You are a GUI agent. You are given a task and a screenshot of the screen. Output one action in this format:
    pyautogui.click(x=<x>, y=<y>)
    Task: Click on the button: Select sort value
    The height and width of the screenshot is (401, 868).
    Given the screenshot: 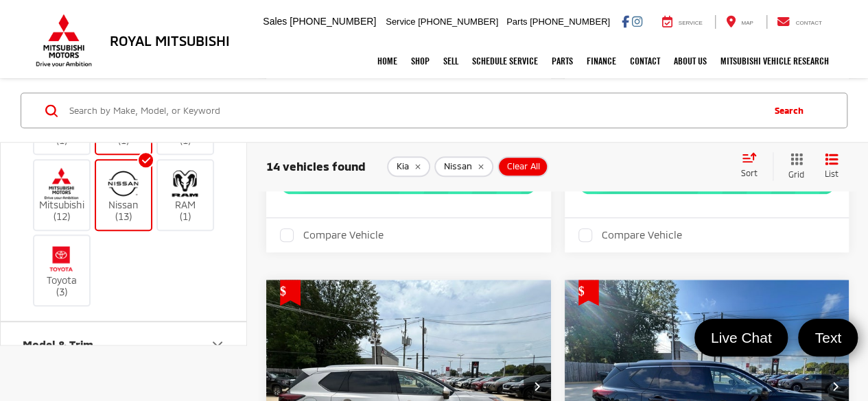 What is the action you would take?
    pyautogui.click(x=753, y=167)
    